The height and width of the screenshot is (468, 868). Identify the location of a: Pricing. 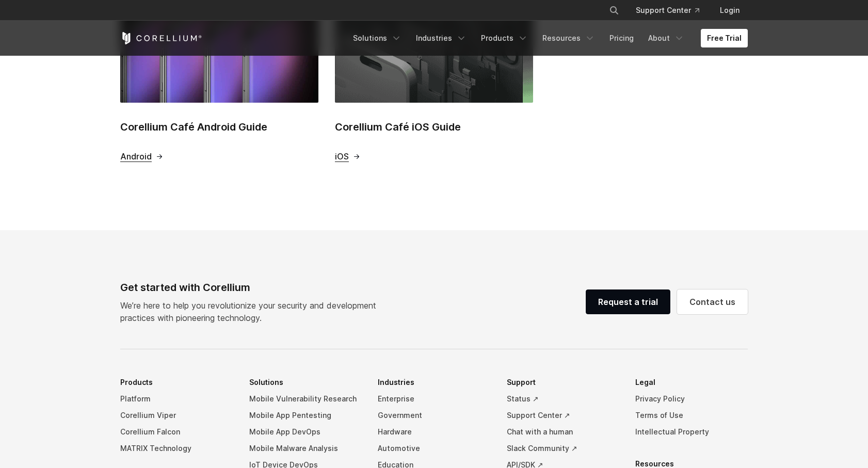
(621, 38).